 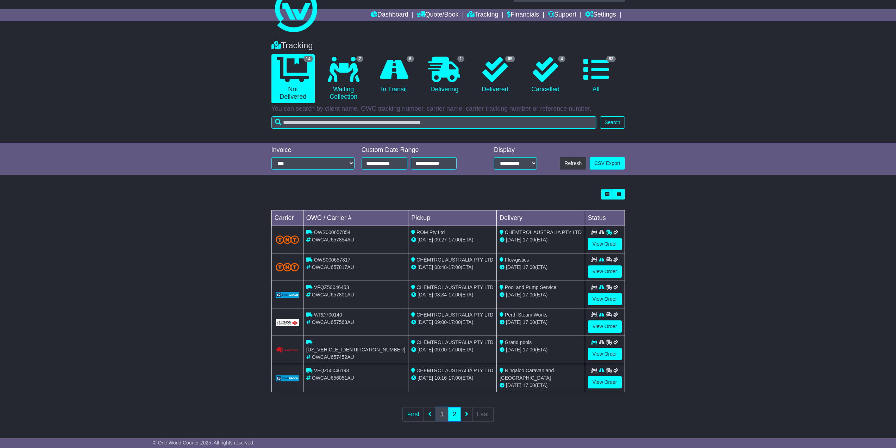 I want to click on span: OWCAU656051AU, so click(x=333, y=378).